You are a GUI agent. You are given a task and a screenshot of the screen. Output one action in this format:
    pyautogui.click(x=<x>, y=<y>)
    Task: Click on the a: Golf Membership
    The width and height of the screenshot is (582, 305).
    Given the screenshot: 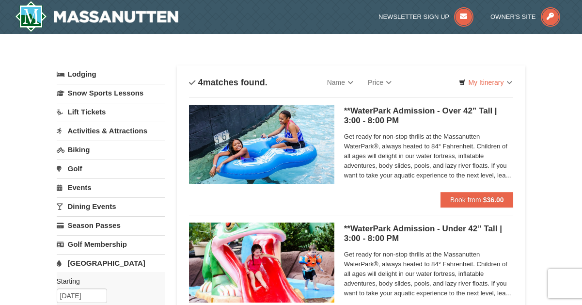 What is the action you would take?
    pyautogui.click(x=111, y=244)
    